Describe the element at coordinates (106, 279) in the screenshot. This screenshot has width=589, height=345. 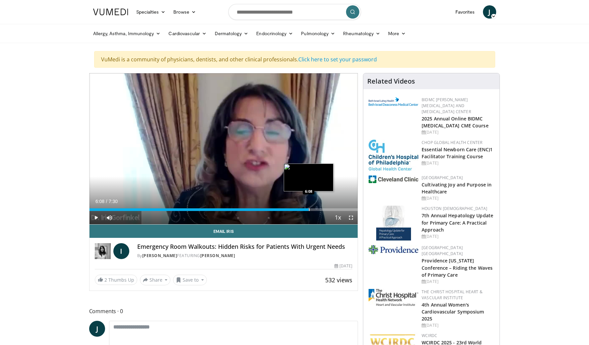
I see `span: 2` at that location.